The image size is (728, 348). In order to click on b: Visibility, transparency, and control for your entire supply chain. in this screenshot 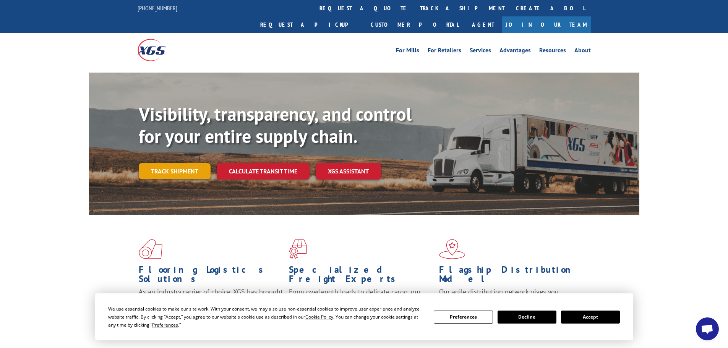, I will do `click(275, 125)`.